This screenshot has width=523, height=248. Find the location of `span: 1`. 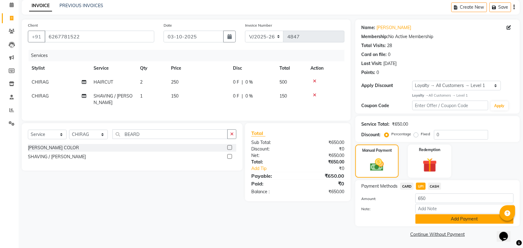

span: 1 is located at coordinates (141, 96).